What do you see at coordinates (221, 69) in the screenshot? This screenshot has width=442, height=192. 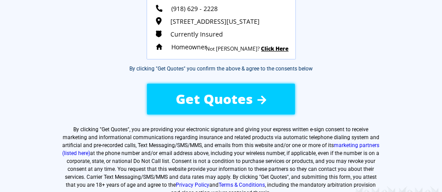 I see `div: By clicking "Get Quotes" you confirm the above & agree to the consents below` at bounding box center [221, 69].